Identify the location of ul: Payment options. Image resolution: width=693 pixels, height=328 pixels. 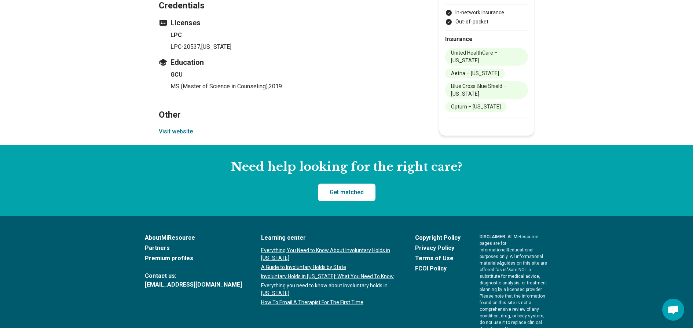
(487, 17).